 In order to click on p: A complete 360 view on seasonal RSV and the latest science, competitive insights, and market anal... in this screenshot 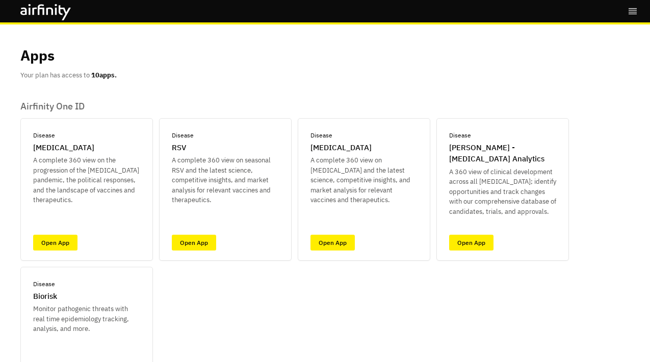, I will do `click(225, 180)`.